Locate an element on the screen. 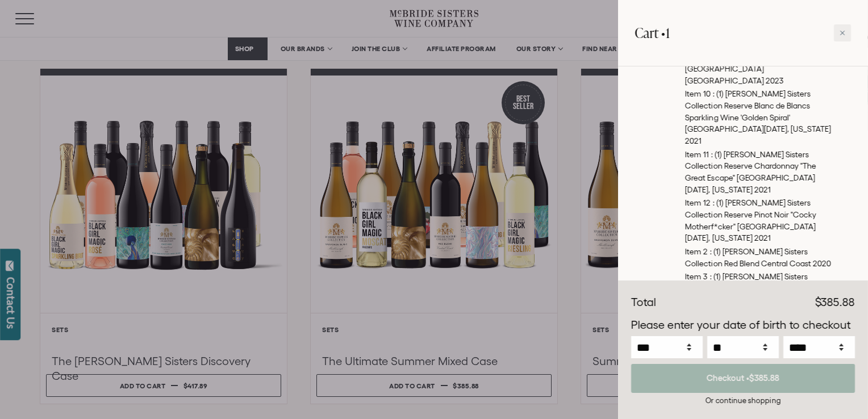 The image size is (868, 419). div: Total is located at coordinates (643, 303).